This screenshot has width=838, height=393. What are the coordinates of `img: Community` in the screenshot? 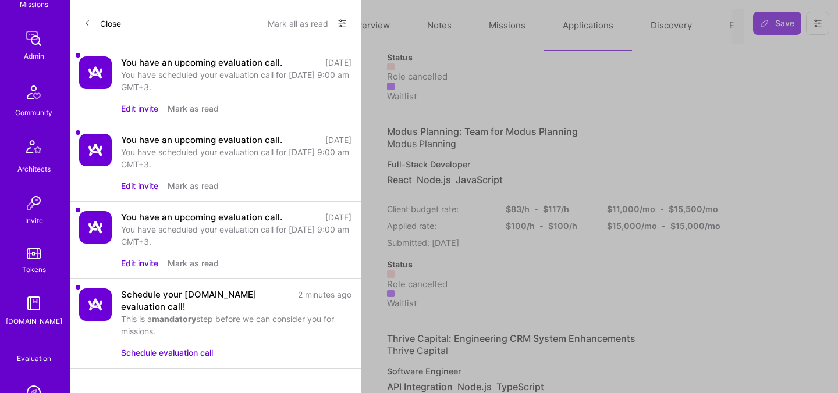 It's located at (34, 93).